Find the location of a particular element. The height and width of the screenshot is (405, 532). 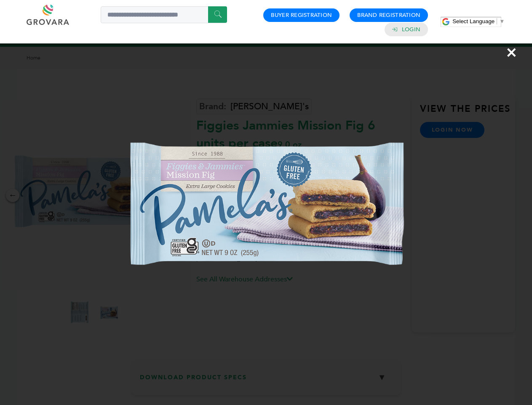

a: Buyer Registration is located at coordinates (301, 15).